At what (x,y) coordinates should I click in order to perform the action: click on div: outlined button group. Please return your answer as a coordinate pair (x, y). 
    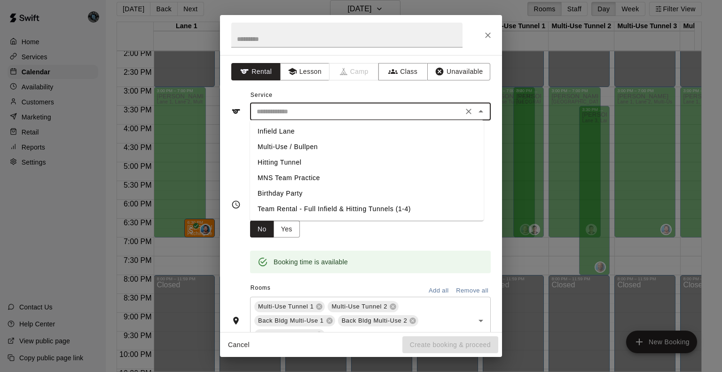
    Looking at the image, I should click on (275, 229).